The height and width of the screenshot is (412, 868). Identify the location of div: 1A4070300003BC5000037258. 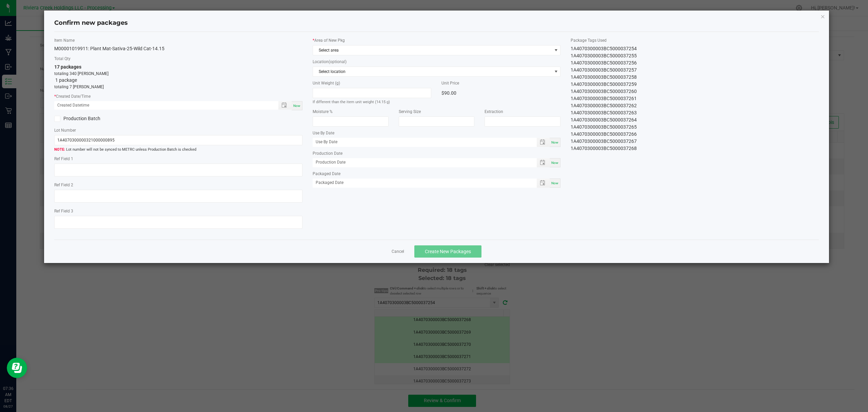
(695, 77).